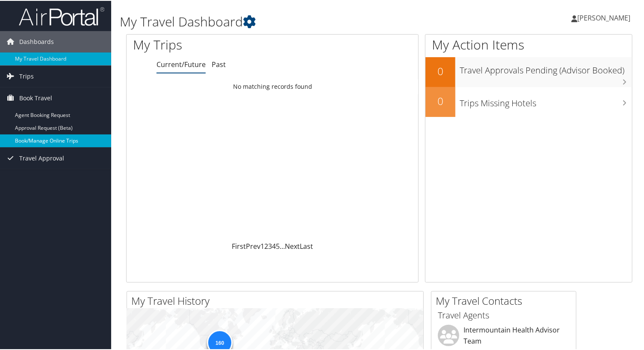  I want to click on a: Past, so click(218, 63).